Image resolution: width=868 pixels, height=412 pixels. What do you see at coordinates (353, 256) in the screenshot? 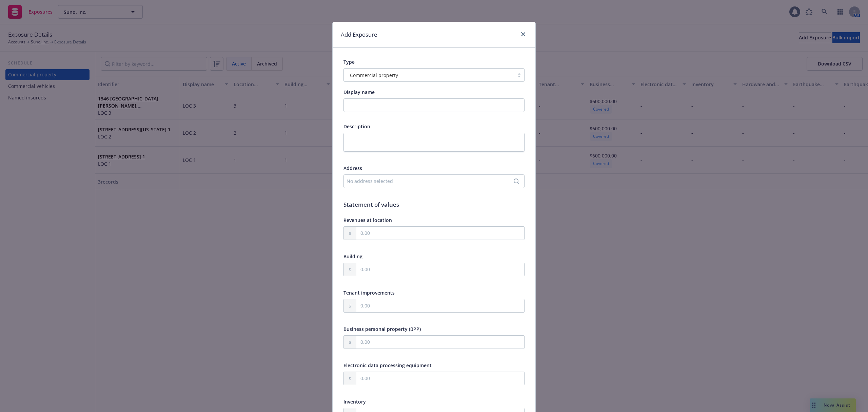
I see `span: Building` at bounding box center [353, 256].